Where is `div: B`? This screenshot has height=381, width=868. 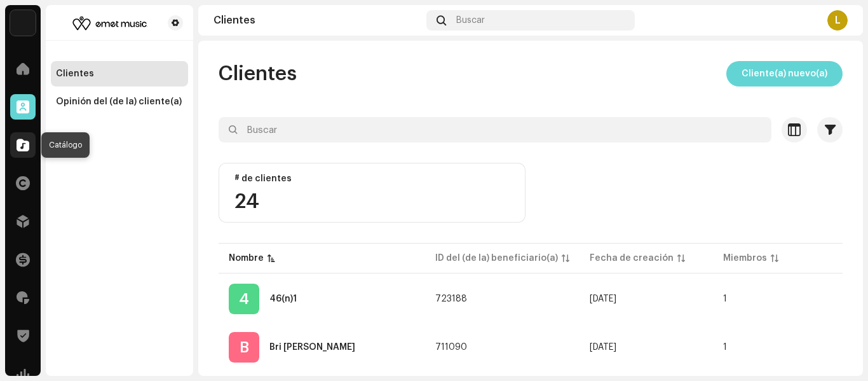
div: B is located at coordinates (244, 347).